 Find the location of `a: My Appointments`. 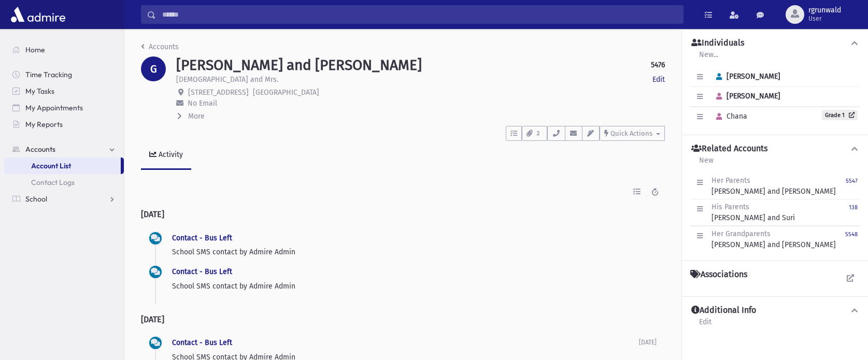

a: My Appointments is located at coordinates (63, 108).